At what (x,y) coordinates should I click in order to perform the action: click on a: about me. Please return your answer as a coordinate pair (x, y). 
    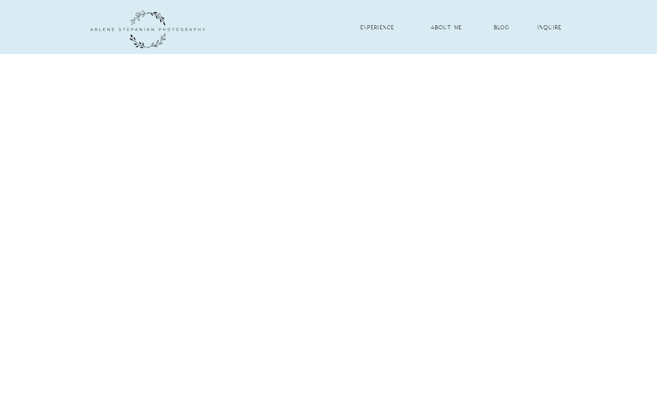
    Looking at the image, I should click on (446, 27).